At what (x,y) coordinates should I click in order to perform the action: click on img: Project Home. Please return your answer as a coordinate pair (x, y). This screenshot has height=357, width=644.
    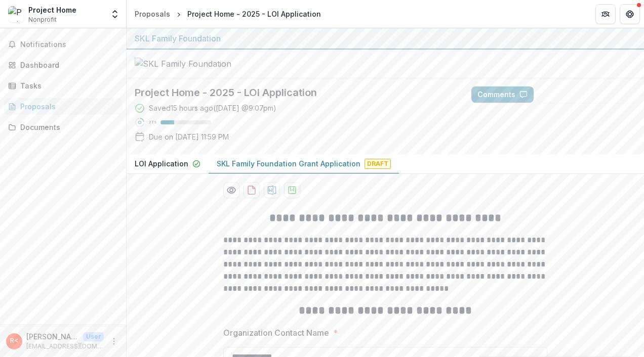
    Looking at the image, I should click on (16, 14).